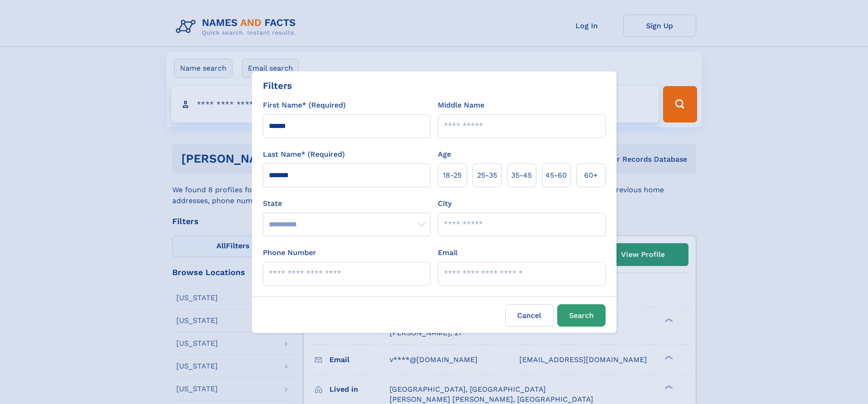 The height and width of the screenshot is (404, 868). Describe the element at coordinates (461, 105) in the screenshot. I see `label: Middle Name` at that location.